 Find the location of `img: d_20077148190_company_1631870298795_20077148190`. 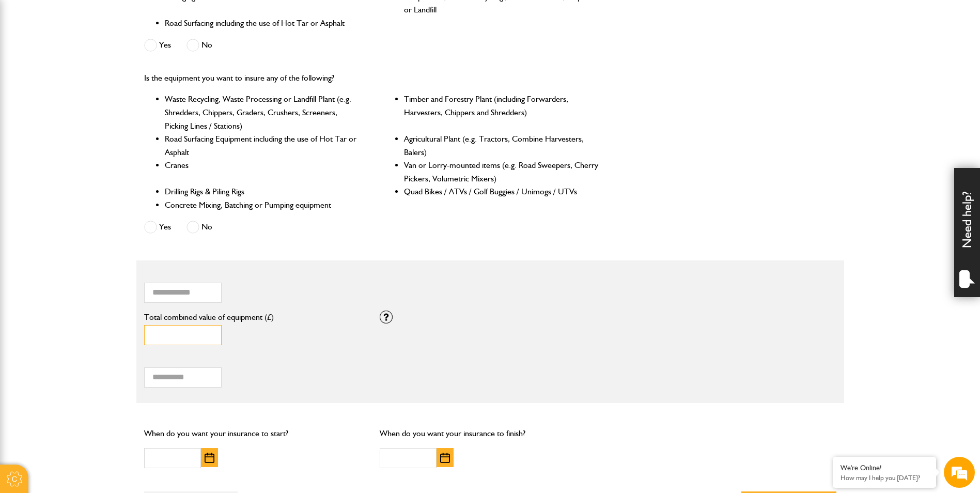

img: d_20077148190_company_1631870298795_20077148190 is located at coordinates (31, 64).